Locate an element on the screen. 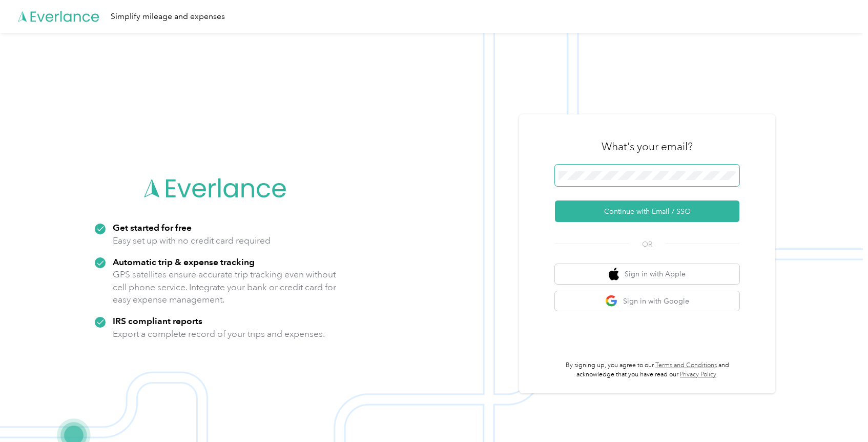 This screenshot has width=868, height=442. a: Privacy Policy is located at coordinates (698, 374).